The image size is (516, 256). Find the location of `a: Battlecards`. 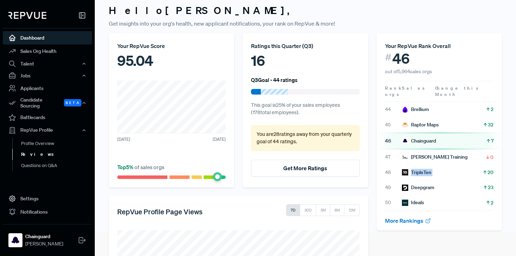

a: Battlecards is located at coordinates (47, 118).